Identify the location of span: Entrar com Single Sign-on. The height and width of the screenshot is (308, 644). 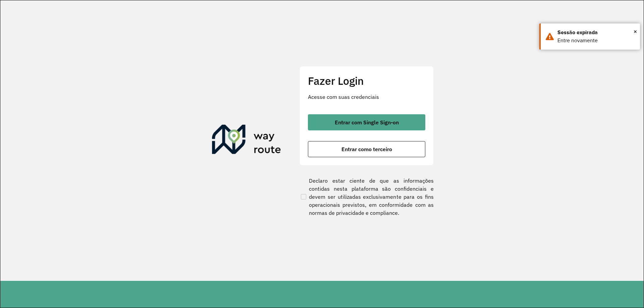
(367, 122).